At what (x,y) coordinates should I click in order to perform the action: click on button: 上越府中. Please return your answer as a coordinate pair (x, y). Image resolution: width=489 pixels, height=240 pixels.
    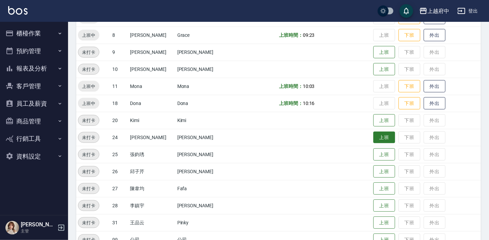
    Looking at the image, I should click on (434, 11).